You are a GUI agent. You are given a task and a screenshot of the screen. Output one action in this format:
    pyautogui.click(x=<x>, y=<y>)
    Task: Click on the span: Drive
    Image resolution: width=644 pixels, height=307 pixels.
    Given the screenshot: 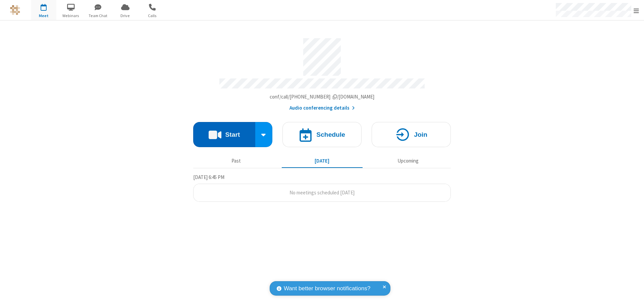 What is the action you would take?
    pyautogui.click(x=125, y=16)
    